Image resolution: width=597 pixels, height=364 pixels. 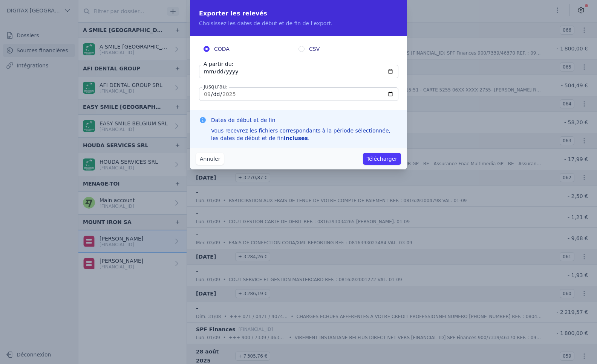 I want to click on h2: Exporter les relevés, so click(x=298, y=14).